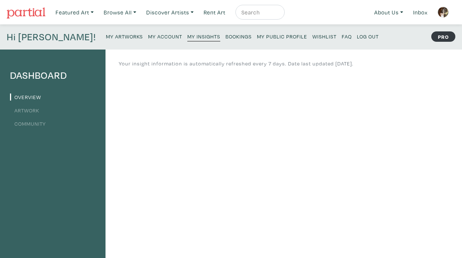  Describe the element at coordinates (346, 36) in the screenshot. I see `small: FAQ` at that location.